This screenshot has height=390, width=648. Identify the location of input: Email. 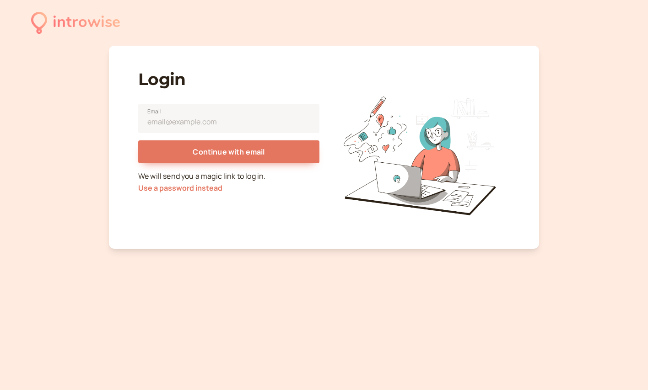
(229, 119).